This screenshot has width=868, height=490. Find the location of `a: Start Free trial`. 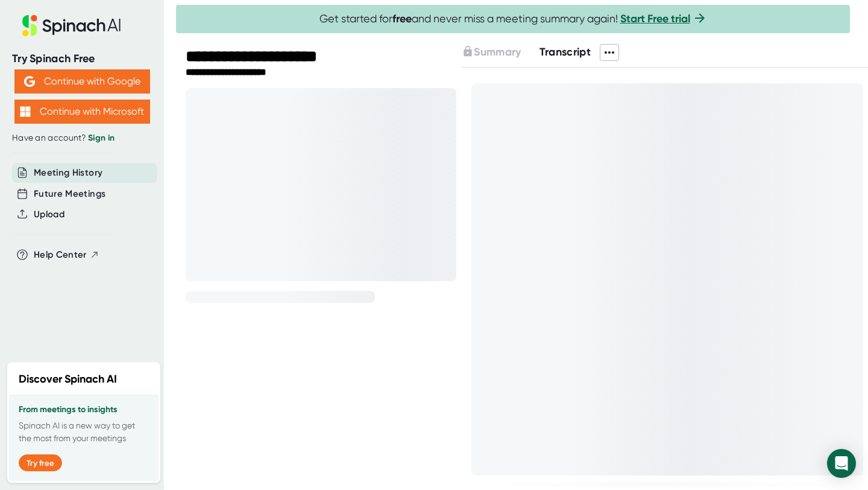

a: Start Free trial is located at coordinates (655, 19).